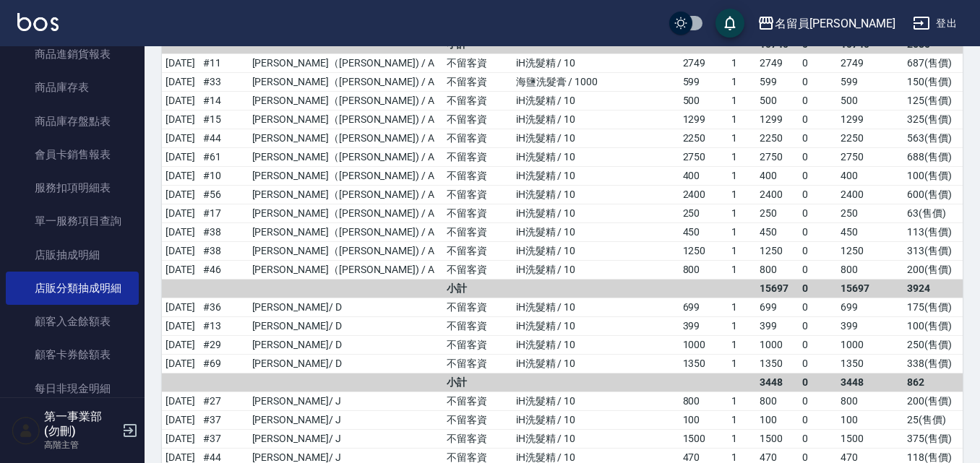 This screenshot has width=980, height=463. Describe the element at coordinates (224, 82) in the screenshot. I see `td: # 33` at that location.